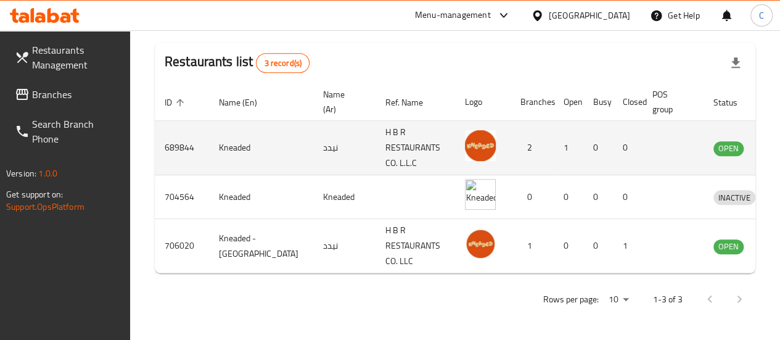 The image size is (780, 340). I want to click on div: Menu-management, so click(453, 15).